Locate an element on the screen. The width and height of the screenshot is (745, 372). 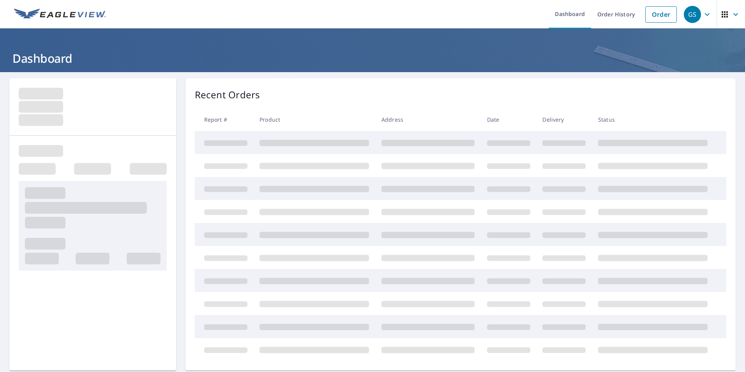
a: Order is located at coordinates (661, 14).